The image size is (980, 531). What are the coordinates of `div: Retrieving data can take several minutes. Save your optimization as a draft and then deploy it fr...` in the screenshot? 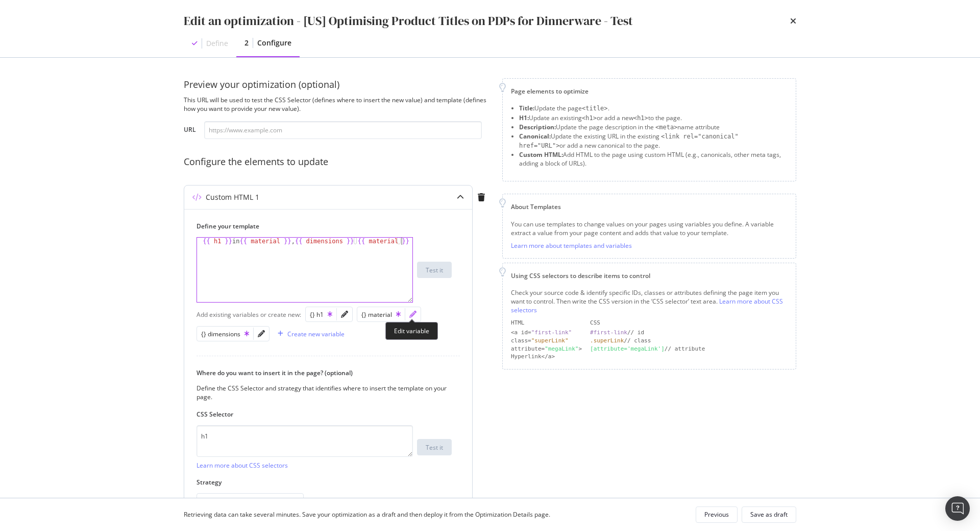 It's located at (367, 514).